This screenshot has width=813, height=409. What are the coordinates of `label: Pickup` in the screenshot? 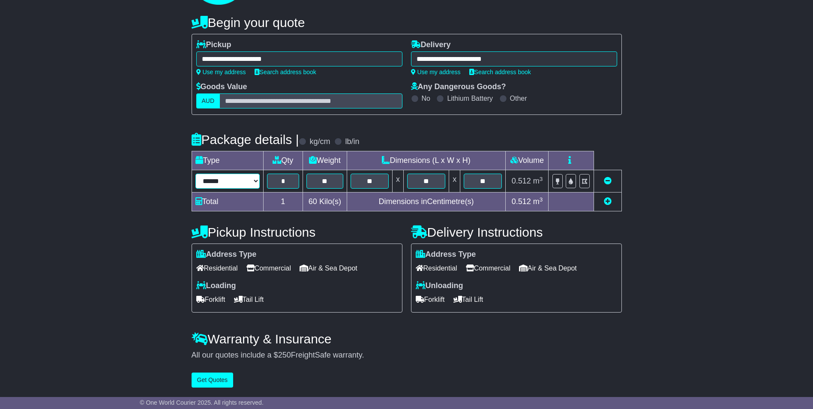 It's located at (214, 45).